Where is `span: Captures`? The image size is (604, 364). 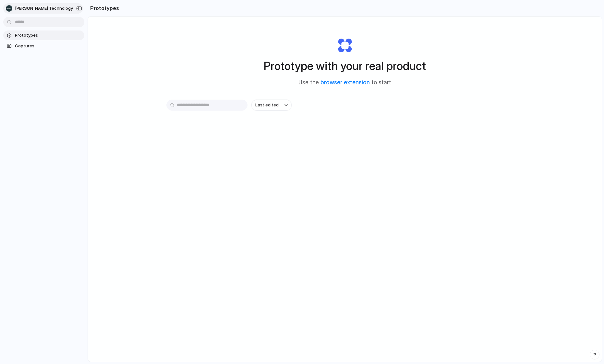 span: Captures is located at coordinates (49, 46).